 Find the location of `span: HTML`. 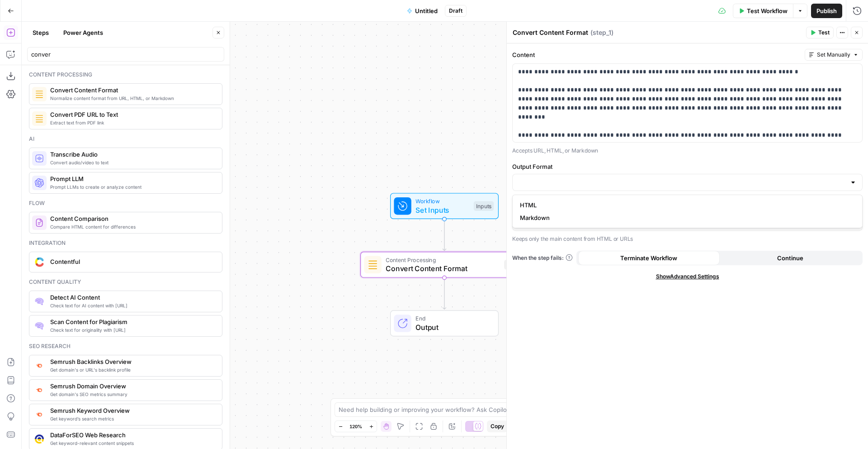

span: HTML is located at coordinates (685, 205).